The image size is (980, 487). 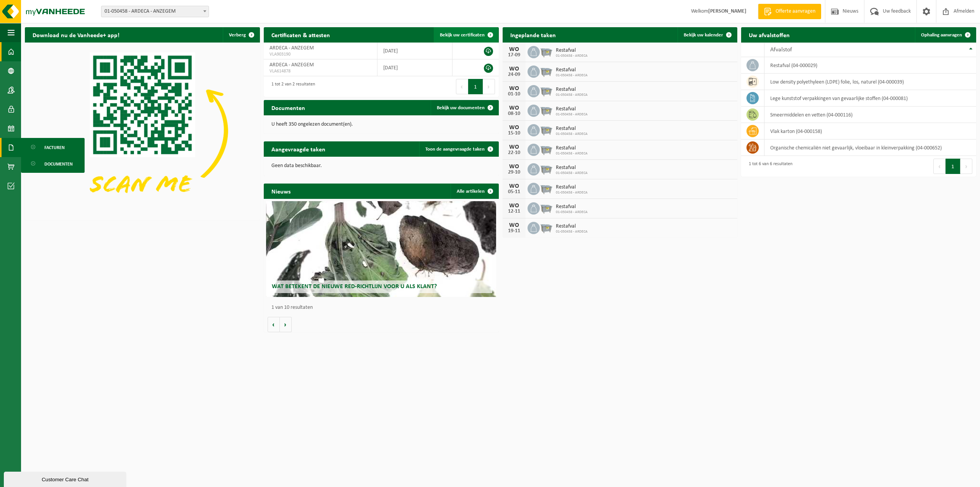 I want to click on a: Bekijk uw documenten, so click(x=464, y=108).